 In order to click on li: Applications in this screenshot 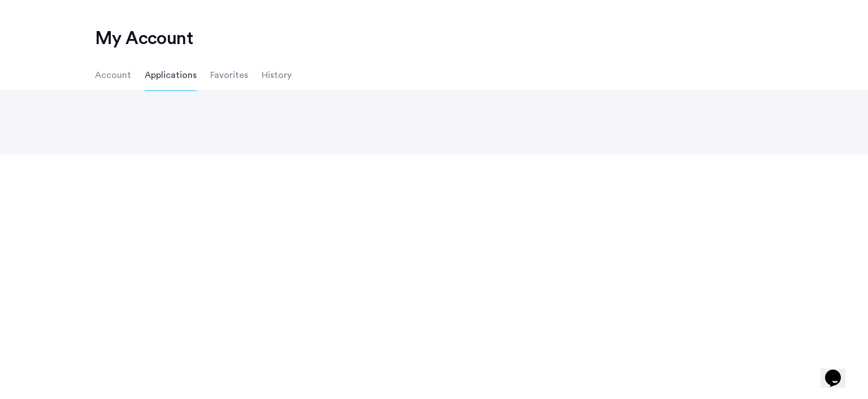, I will do `click(171, 75)`.